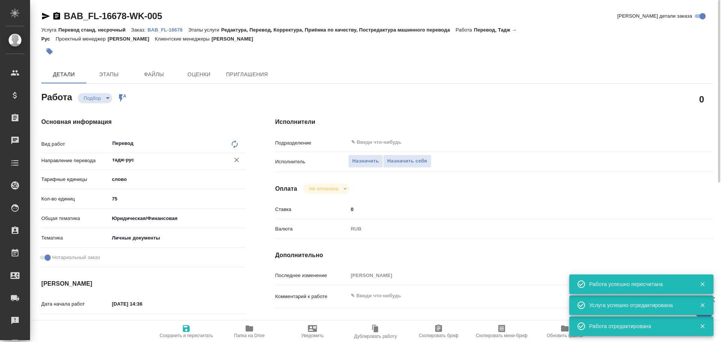 This screenshot has height=342, width=721. I want to click on button: Очистить, so click(237, 160).